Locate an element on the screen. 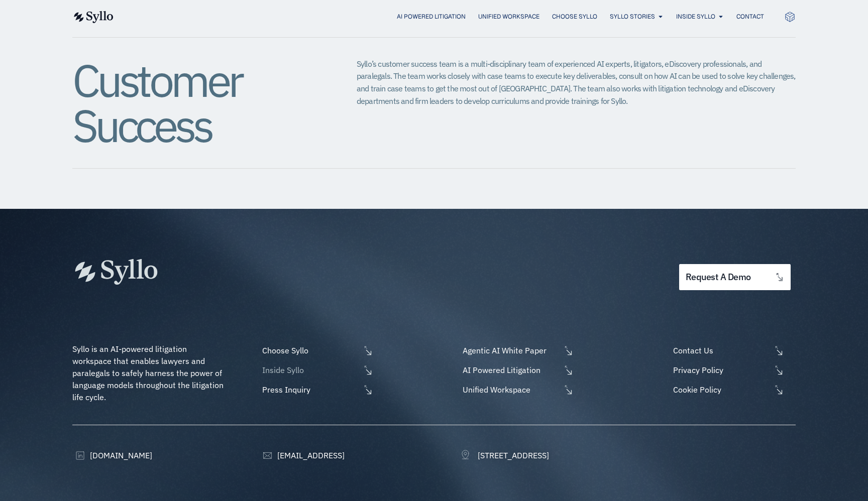 The height and width of the screenshot is (501, 868). span: Agentic AI White Paper is located at coordinates (510, 351).